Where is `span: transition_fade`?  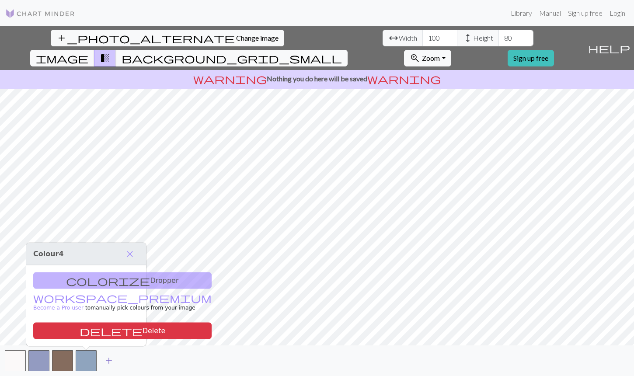
span: transition_fade is located at coordinates (105, 58).